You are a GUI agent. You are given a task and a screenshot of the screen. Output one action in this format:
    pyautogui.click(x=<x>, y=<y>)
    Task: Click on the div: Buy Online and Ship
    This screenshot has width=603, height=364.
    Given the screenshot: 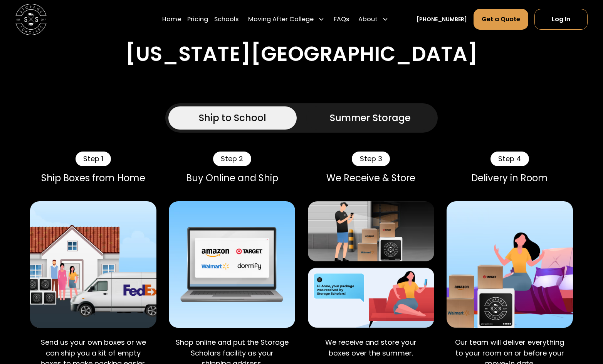 What is the action you would take?
    pyautogui.click(x=232, y=178)
    